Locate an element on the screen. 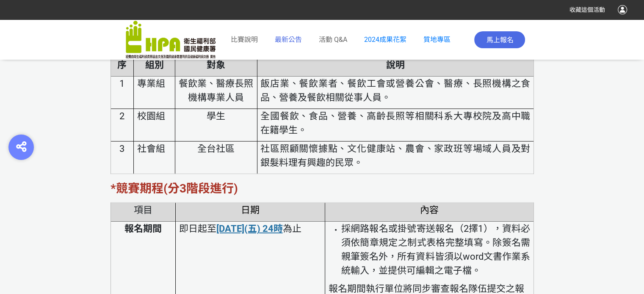  span: 日期 is located at coordinates (250, 209).